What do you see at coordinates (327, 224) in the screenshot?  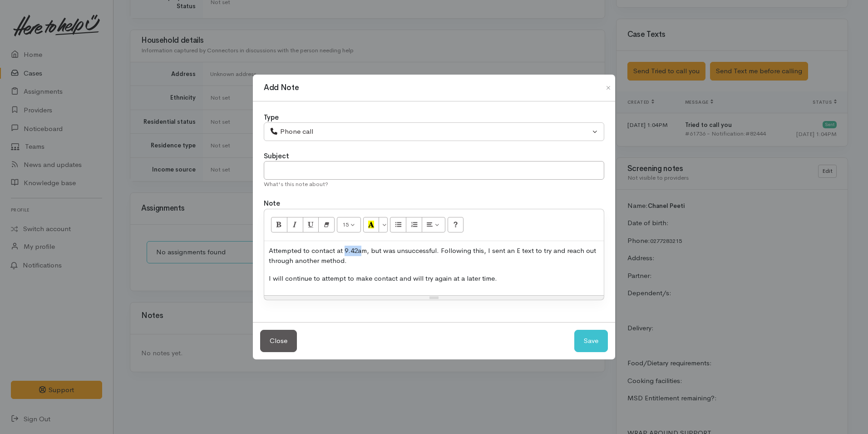 I see `button: Remove Font Style (CTRL+\)` at bounding box center [327, 224].